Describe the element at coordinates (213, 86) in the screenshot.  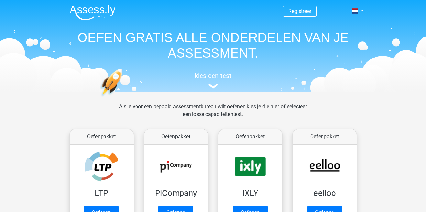
I see `img: assessment` at that location.